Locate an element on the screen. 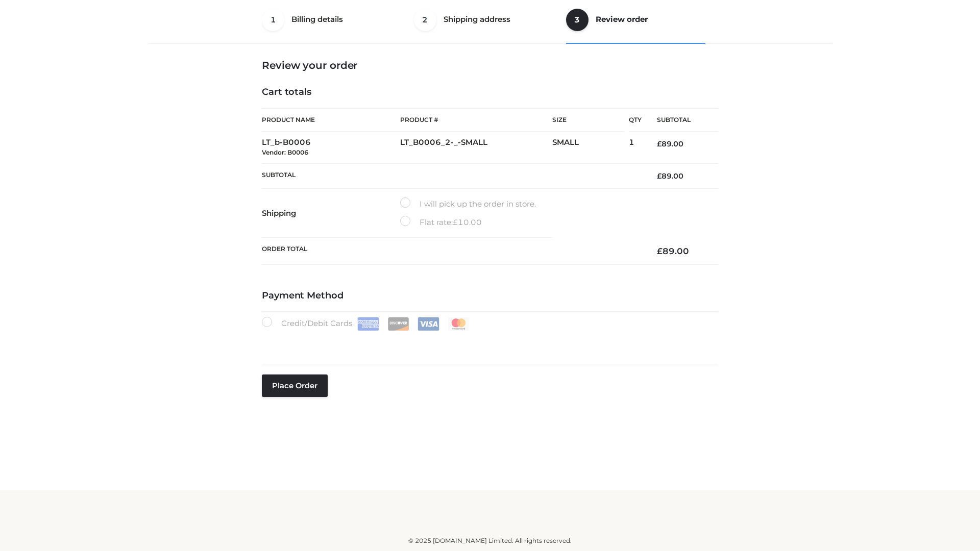  td: SMALL is located at coordinates (590, 148).